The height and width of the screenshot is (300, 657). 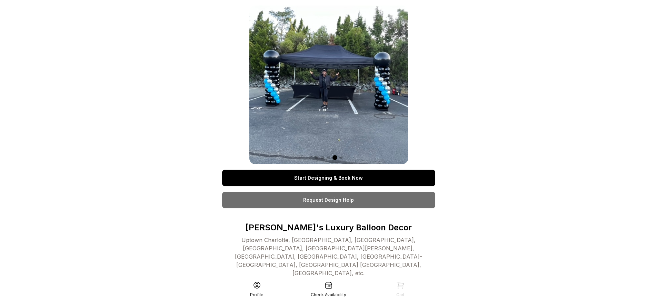 I want to click on a: Request Design Help, so click(x=328, y=200).